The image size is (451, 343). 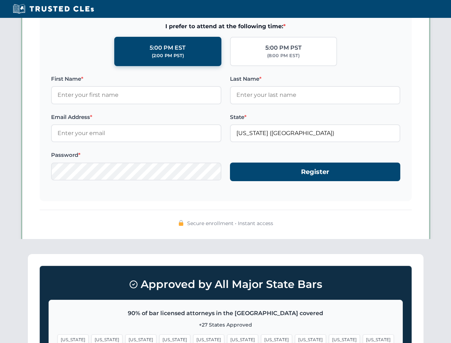 What do you see at coordinates (315, 172) in the screenshot?
I see `button: Register` at bounding box center [315, 172].